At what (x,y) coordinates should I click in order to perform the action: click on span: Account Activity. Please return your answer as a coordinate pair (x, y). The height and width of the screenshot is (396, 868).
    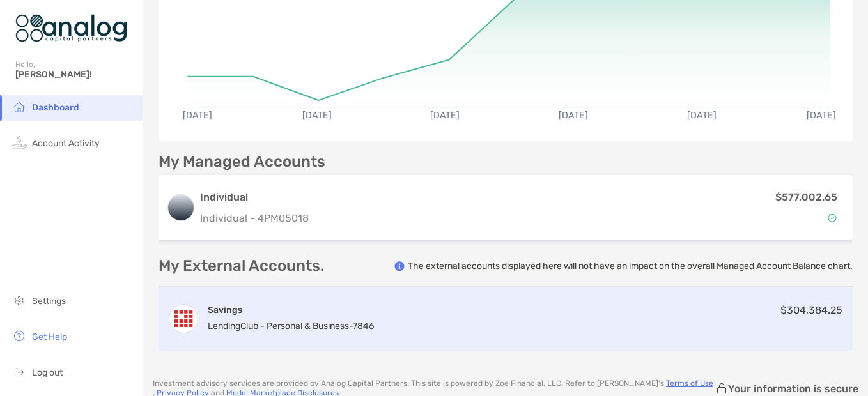
    Looking at the image, I should click on (66, 143).